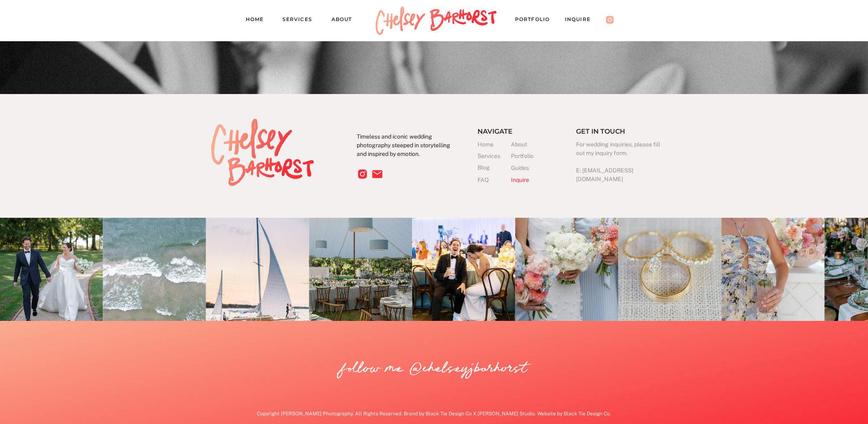  What do you see at coordinates (494, 156) in the screenshot?
I see `h3: Services` at bounding box center [494, 156].